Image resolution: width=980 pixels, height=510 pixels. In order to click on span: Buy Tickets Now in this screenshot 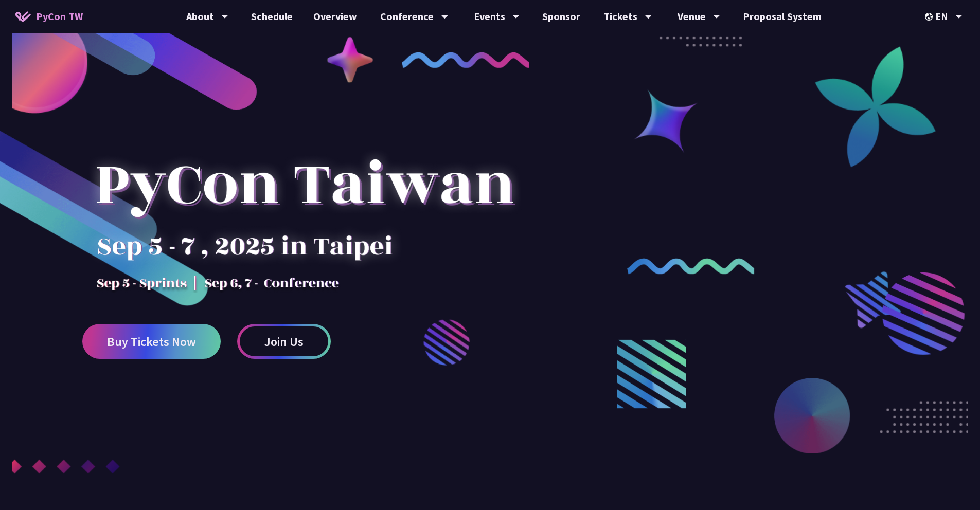, I will do `click(152, 342)`.